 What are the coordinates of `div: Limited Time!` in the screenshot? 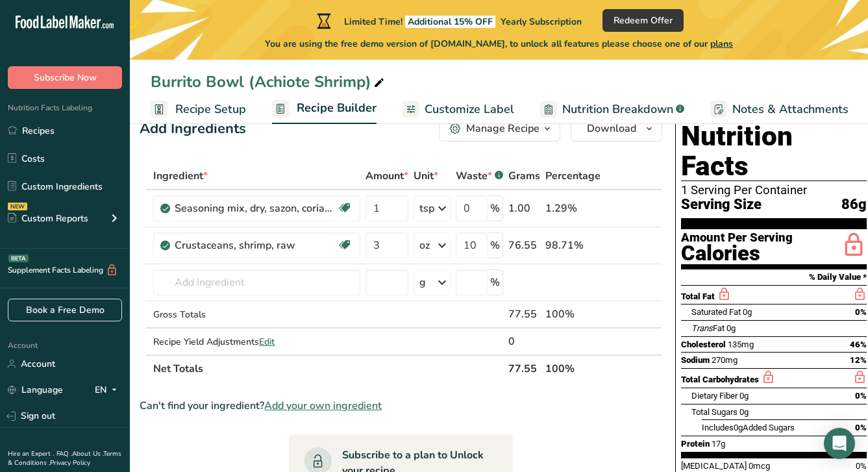 It's located at (448, 20).